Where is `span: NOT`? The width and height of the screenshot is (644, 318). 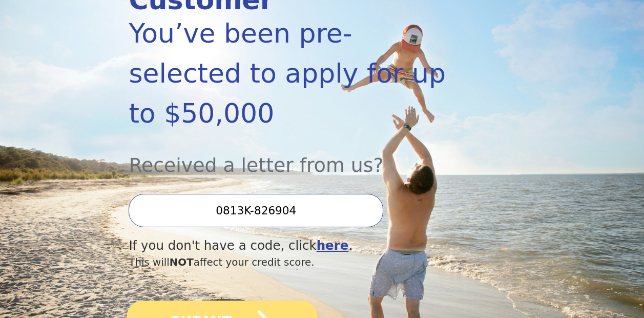 span: NOT is located at coordinates (181, 262).